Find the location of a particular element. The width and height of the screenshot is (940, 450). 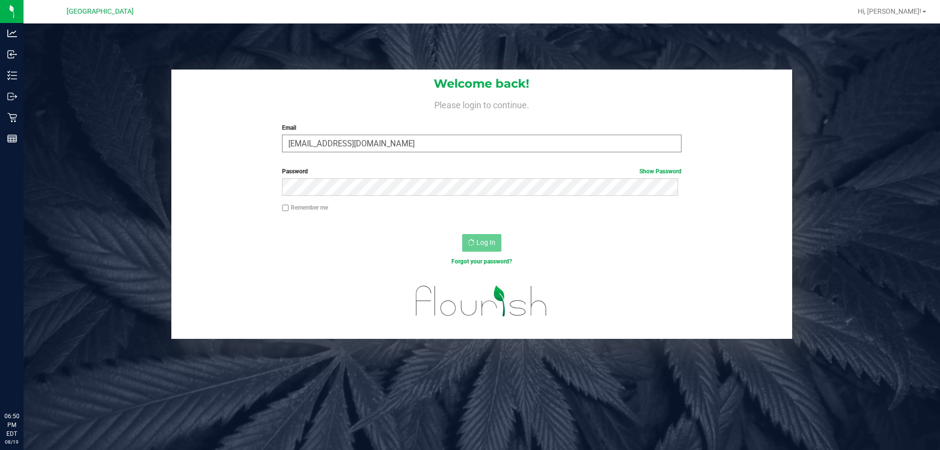

inline-svg: Outbound is located at coordinates (12, 96).